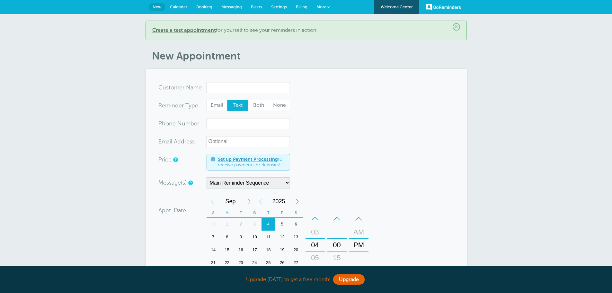 This screenshot has height=293, width=612. What do you see at coordinates (164, 87) in the screenshot?
I see `span: Cus` at bounding box center [164, 87].